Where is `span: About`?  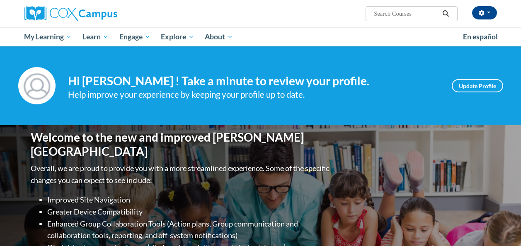
span: About is located at coordinates (219, 37).